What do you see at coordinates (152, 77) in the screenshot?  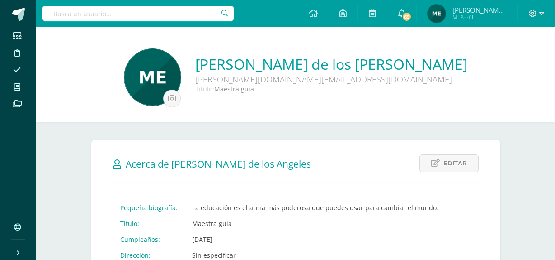 I see `img: 8fdf394a456bed9e9130443fb8bede2a.png` at bounding box center [152, 77].